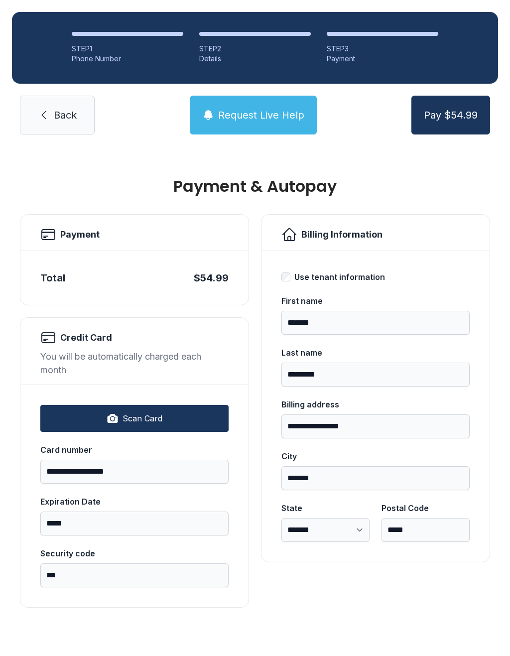 This screenshot has height=656, width=510. What do you see at coordinates (134, 553) in the screenshot?
I see `div: Security code` at bounding box center [134, 553].